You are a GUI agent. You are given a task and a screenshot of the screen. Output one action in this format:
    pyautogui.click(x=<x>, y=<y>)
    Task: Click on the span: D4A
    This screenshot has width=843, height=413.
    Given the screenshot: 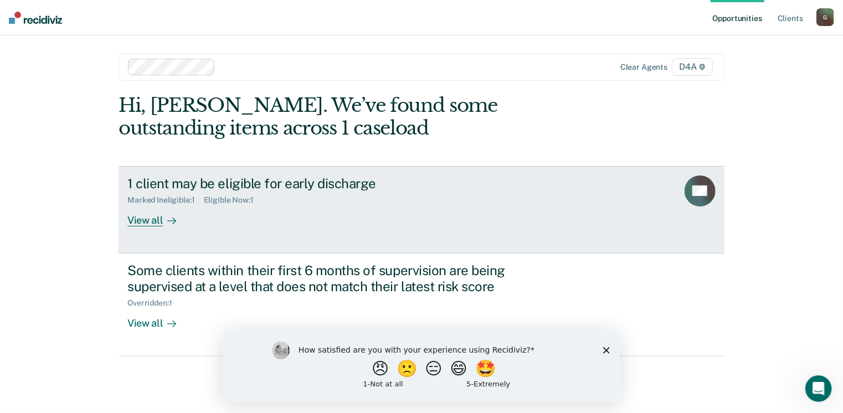 What is the action you would take?
    pyautogui.click(x=691, y=67)
    